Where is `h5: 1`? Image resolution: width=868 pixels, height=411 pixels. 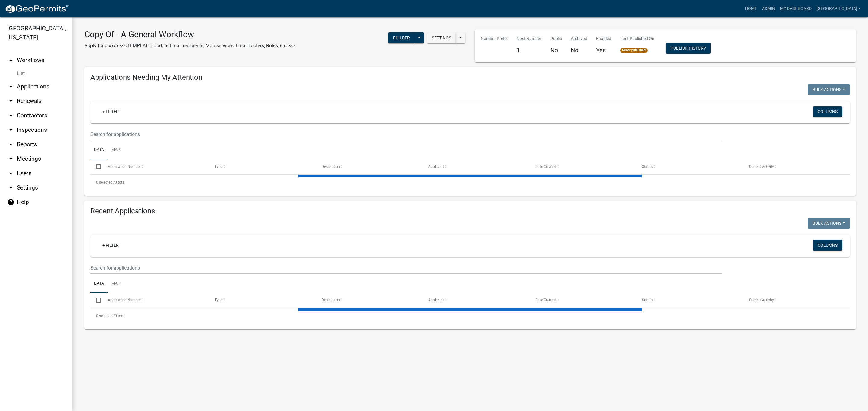
h5: 1 is located at coordinates (529, 50).